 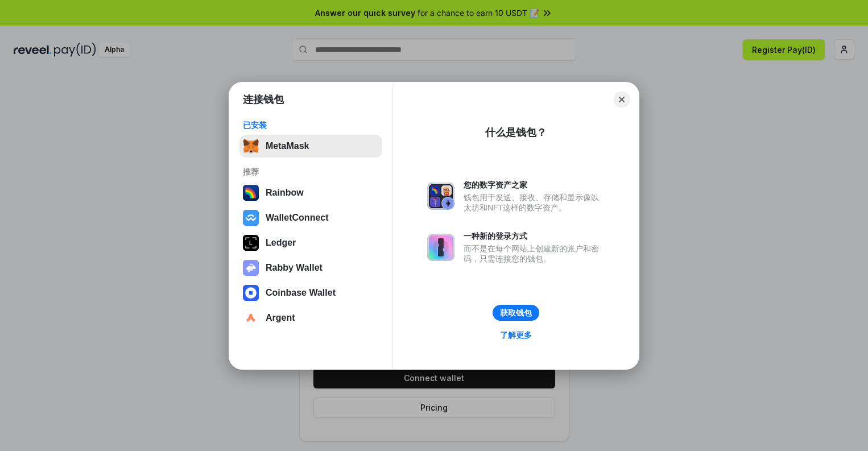 What do you see at coordinates (621, 99) in the screenshot?
I see `button: Close` at bounding box center [621, 99].